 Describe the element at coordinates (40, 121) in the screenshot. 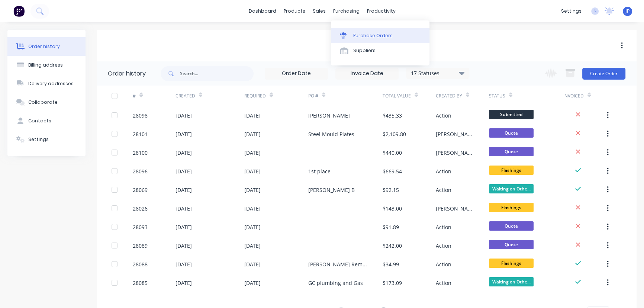

I see `div: Contacts` at that location.